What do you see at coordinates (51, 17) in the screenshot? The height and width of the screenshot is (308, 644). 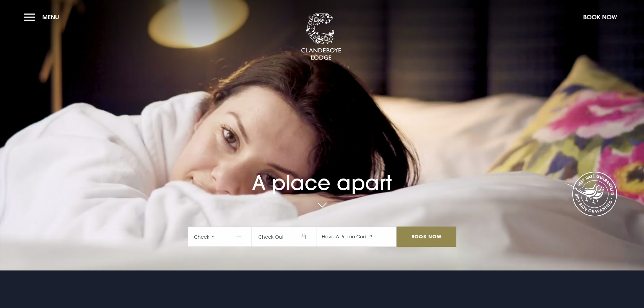 I see `span: Menu` at bounding box center [51, 17].